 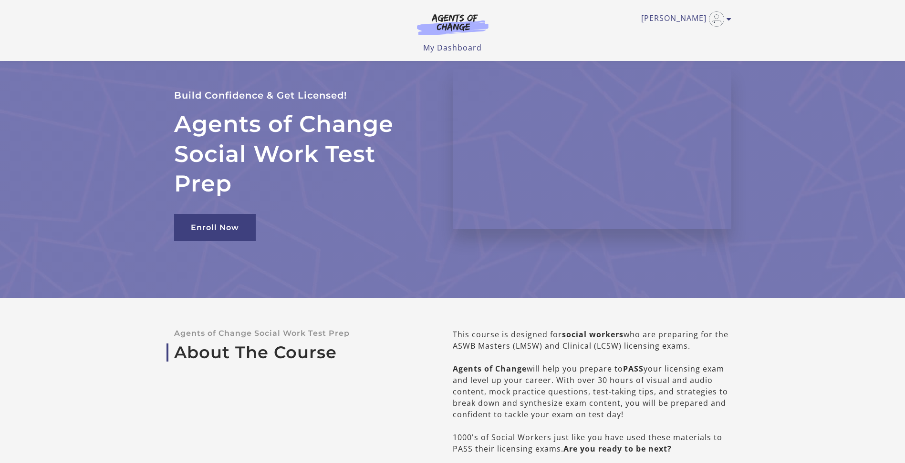 What do you see at coordinates (633, 369) in the screenshot?
I see `b: PASS` at bounding box center [633, 369].